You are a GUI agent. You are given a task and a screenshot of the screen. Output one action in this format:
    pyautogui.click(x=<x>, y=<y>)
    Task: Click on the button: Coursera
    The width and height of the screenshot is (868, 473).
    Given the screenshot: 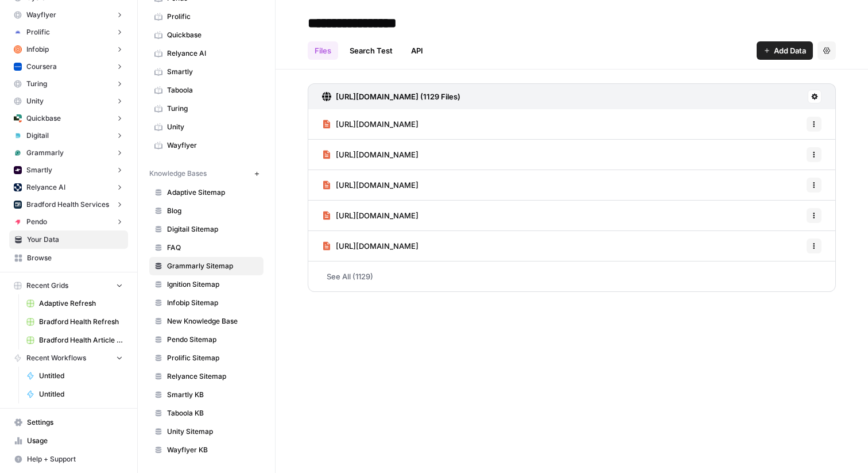 What is the action you would take?
    pyautogui.click(x=68, y=67)
    